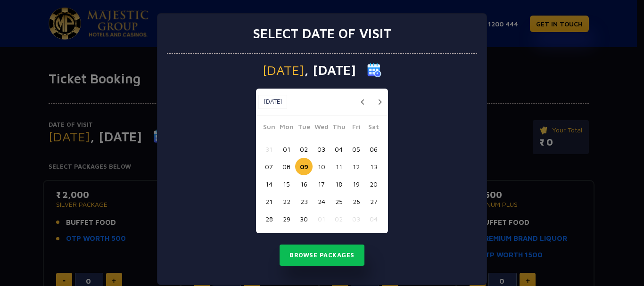  I want to click on button: 09, so click(304, 167).